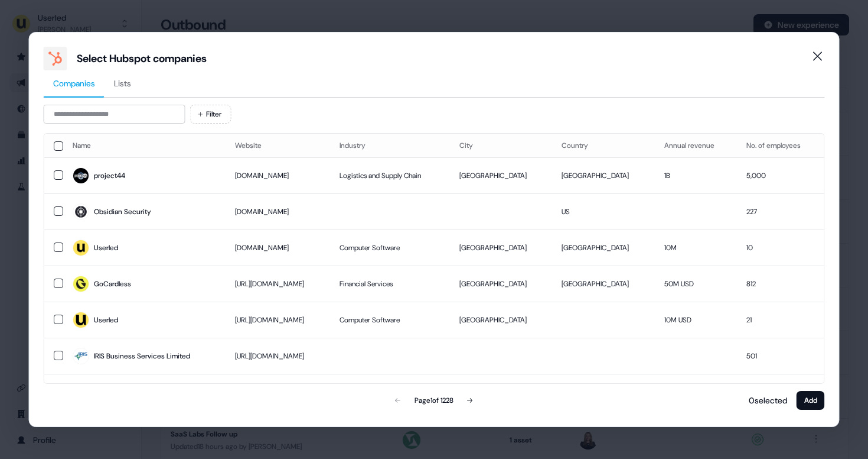 This screenshot has height=459, width=868. What do you see at coordinates (781, 145) in the screenshot?
I see `th: No. of employees` at bounding box center [781, 145].